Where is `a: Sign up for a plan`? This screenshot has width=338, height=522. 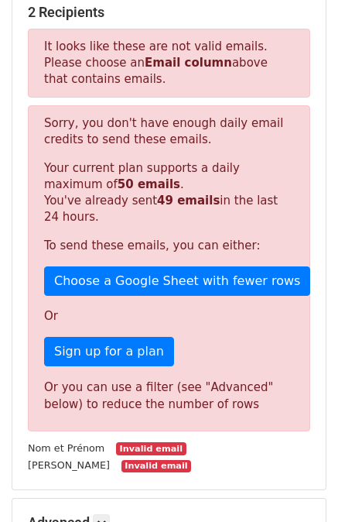
a: Sign up for a plan is located at coordinates (109, 351).